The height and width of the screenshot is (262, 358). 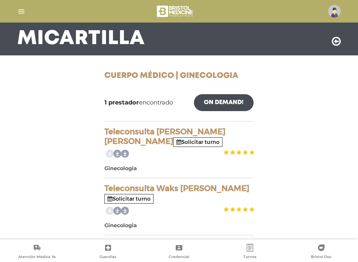 What do you see at coordinates (175, 11) in the screenshot?
I see `img: bristol-medicine-blanco.png` at bounding box center [175, 11].